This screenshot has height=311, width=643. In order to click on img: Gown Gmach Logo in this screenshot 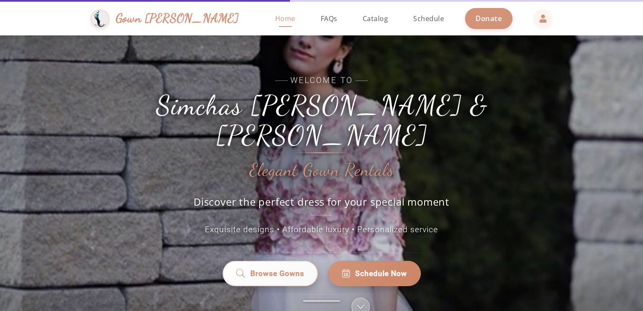, I will do `click(100, 19)`.